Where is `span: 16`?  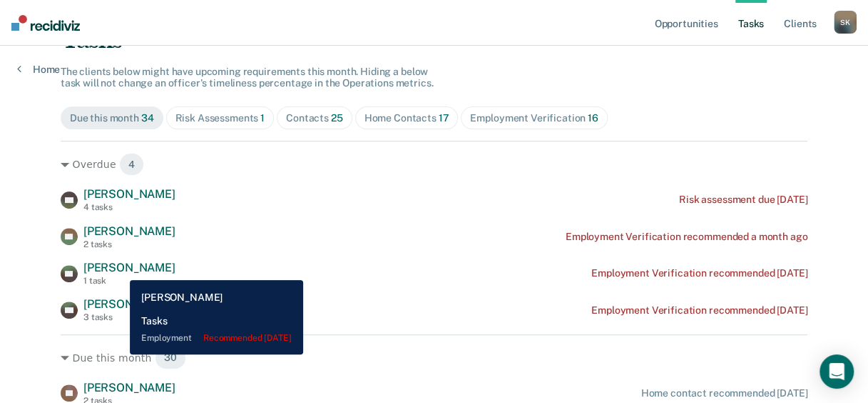
span: 16 is located at coordinates (592, 118).